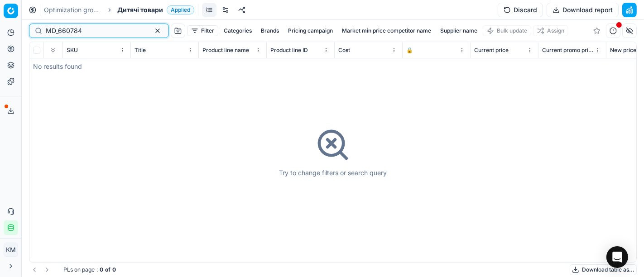  Describe the element at coordinates (156, 10) in the screenshot. I see `span: Дитячі товариApplied` at that location.